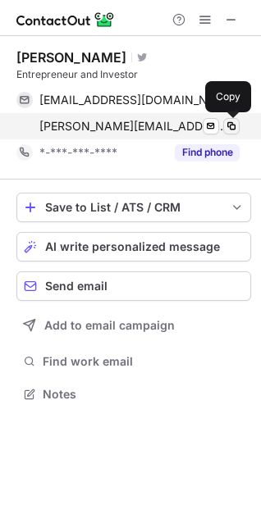  Describe the element at coordinates (134, 394) in the screenshot. I see `button: Notes` at that location.